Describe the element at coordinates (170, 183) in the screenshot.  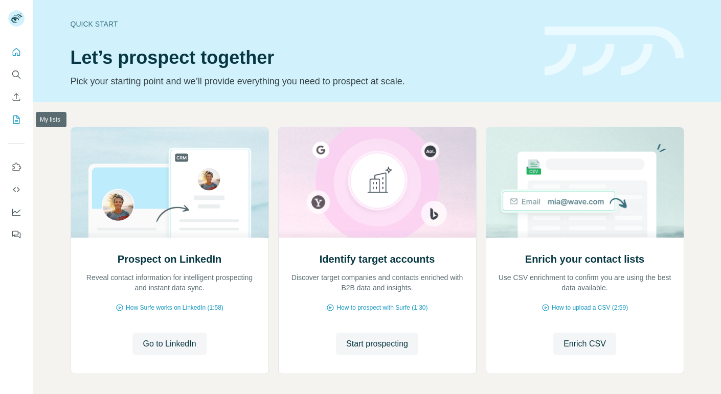
I see `img: Prospect on LinkedIn` at that location.